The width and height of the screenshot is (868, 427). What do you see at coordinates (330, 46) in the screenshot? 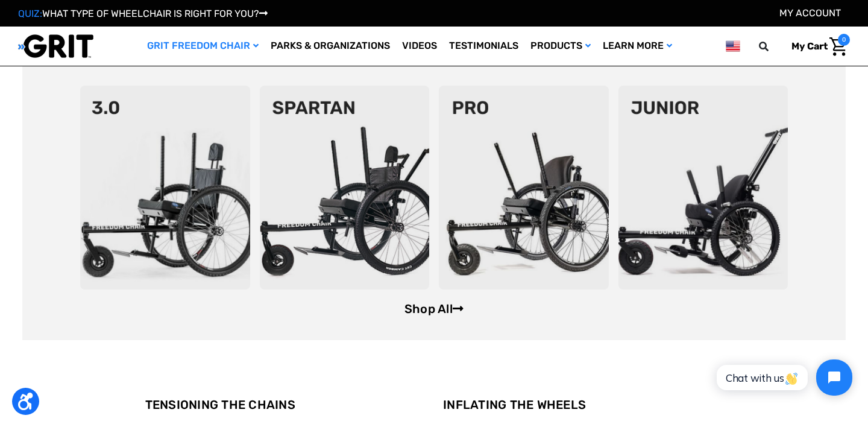
I see `a: Parks & Organizations` at bounding box center [330, 46].